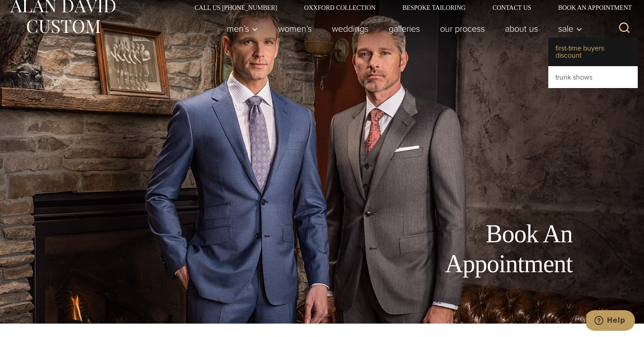 Image resolution: width=644 pixels, height=337 pixels. I want to click on a: Book an Appointment, so click(590, 7).